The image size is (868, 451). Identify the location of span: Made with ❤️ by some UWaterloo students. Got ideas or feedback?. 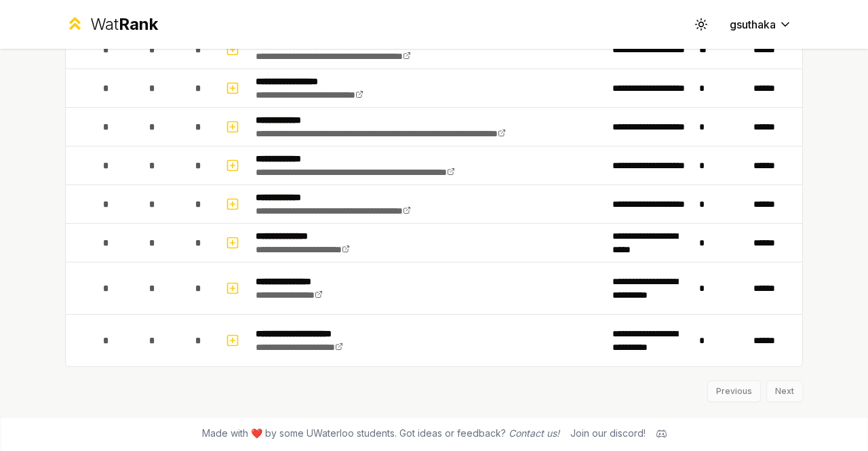
(380, 433).